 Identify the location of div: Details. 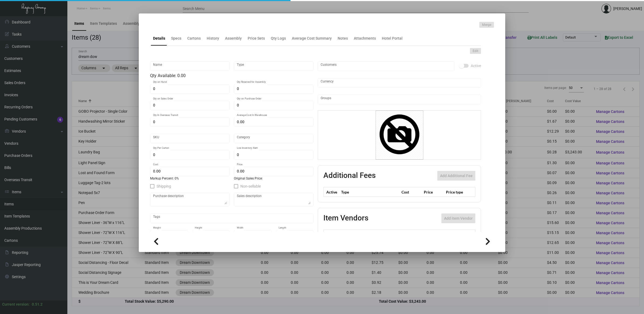
(159, 38).